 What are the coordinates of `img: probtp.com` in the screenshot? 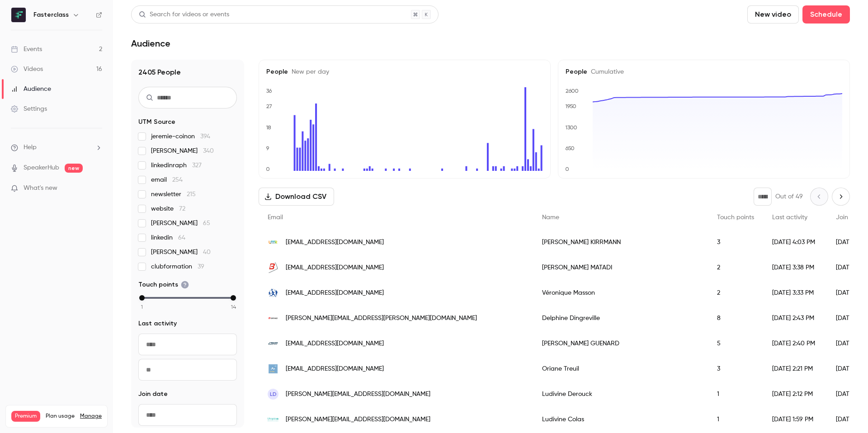 It's located at (273, 344).